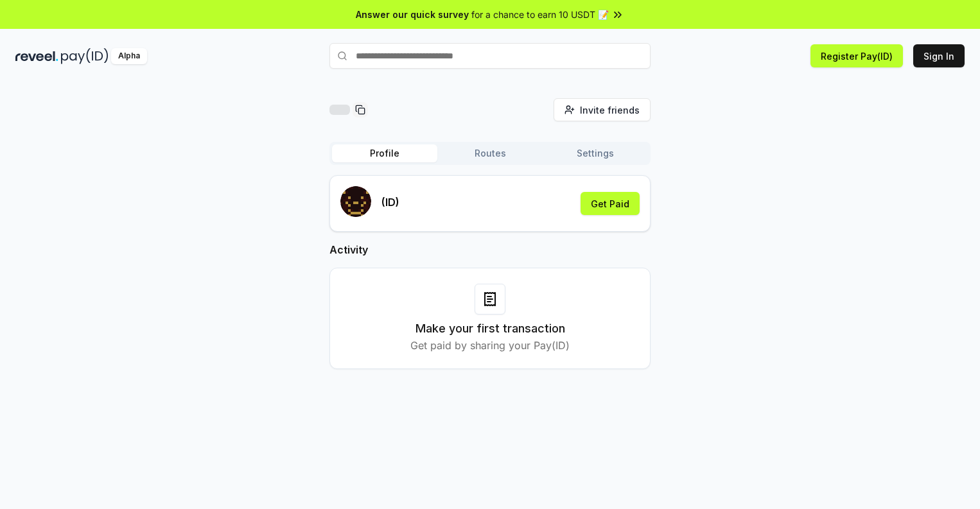  Describe the element at coordinates (129, 56) in the screenshot. I see `div: Alpha` at that location.